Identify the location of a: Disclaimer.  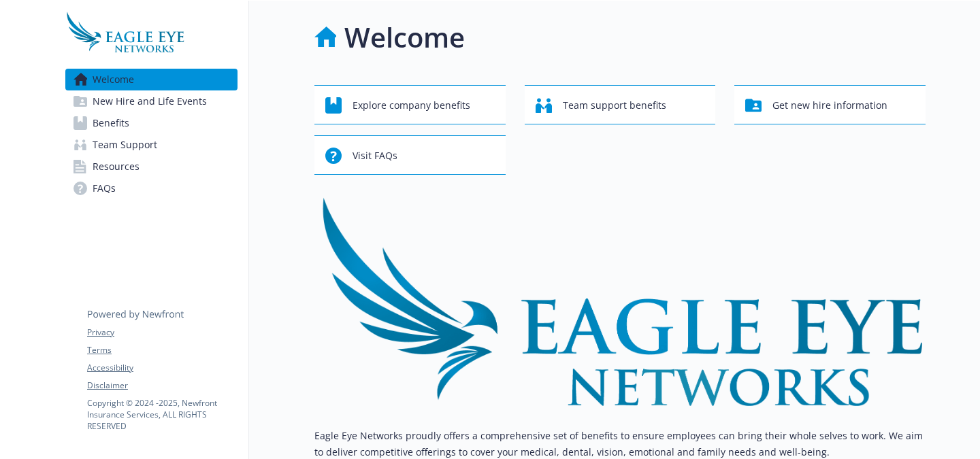
(162, 385).